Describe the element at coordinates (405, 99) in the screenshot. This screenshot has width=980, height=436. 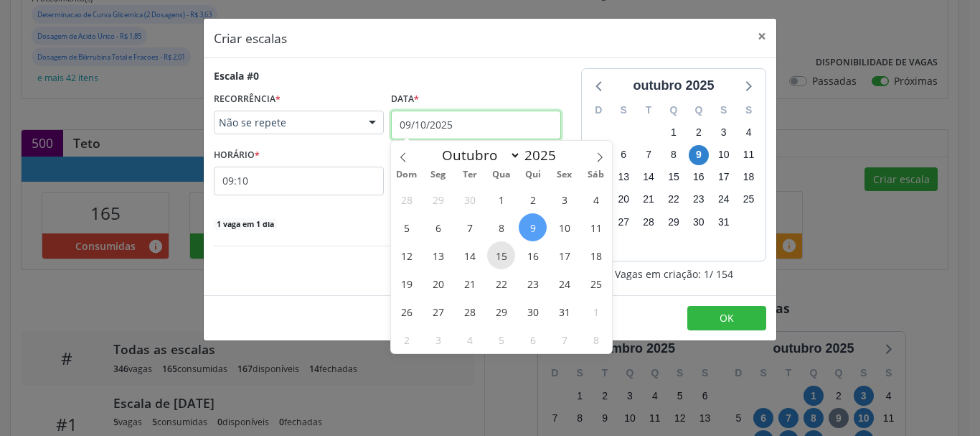
I see `label: Data` at that location.